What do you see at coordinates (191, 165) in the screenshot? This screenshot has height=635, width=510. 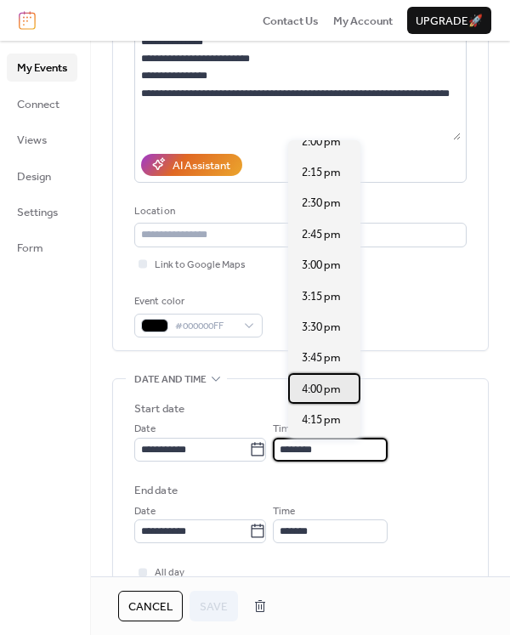 I see `button: AI Assistant` at bounding box center [191, 165].